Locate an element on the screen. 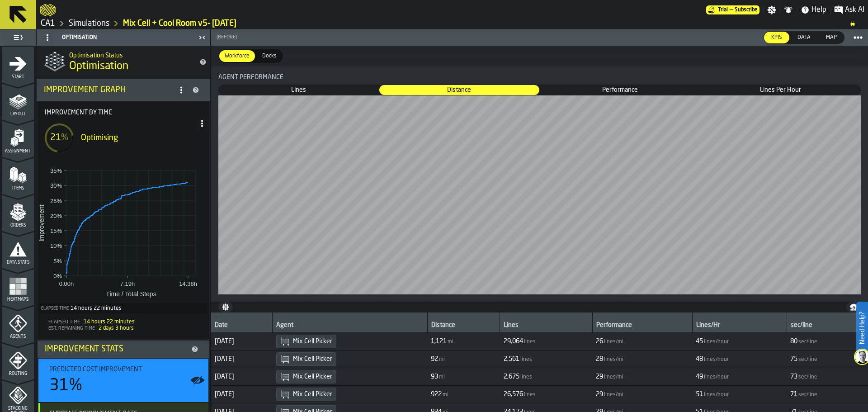 The image size is (868, 412). label: button-switch-multi-Data is located at coordinates (804, 37).